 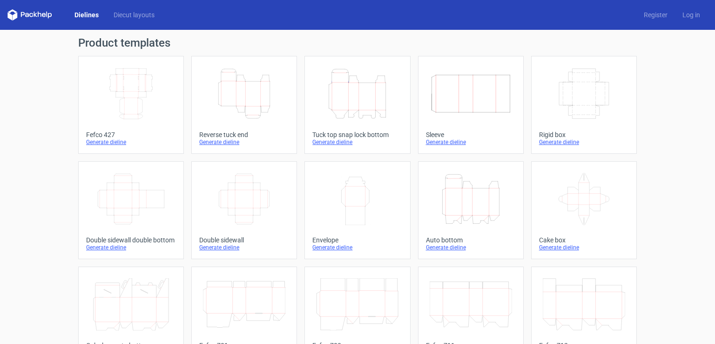 What do you see at coordinates (358, 43) in the screenshot?
I see `h1: Product templates` at bounding box center [358, 43].